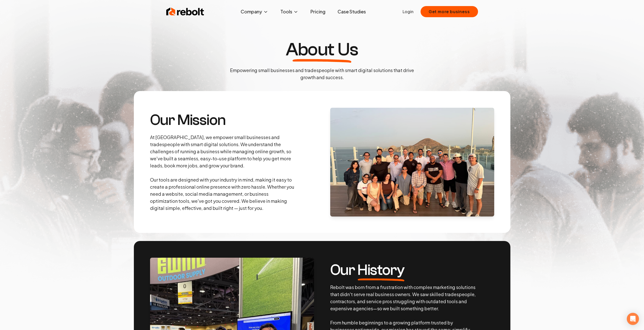  I want to click on a: Pricing, so click(318, 12).